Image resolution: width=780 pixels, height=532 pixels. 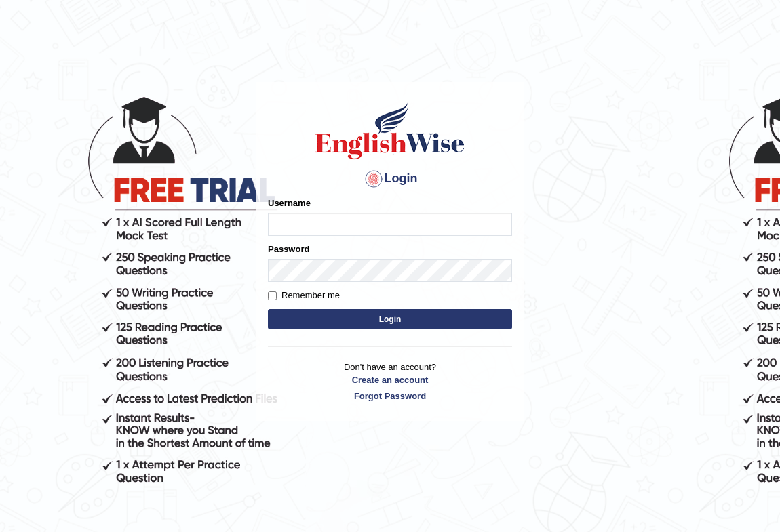 What do you see at coordinates (272, 296) in the screenshot?
I see `input: Remember me` at bounding box center [272, 296].